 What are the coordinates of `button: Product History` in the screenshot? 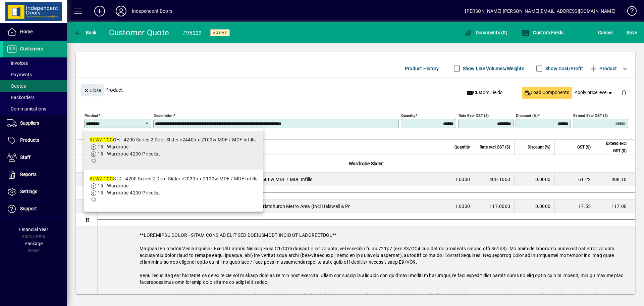 It's located at (422, 69).